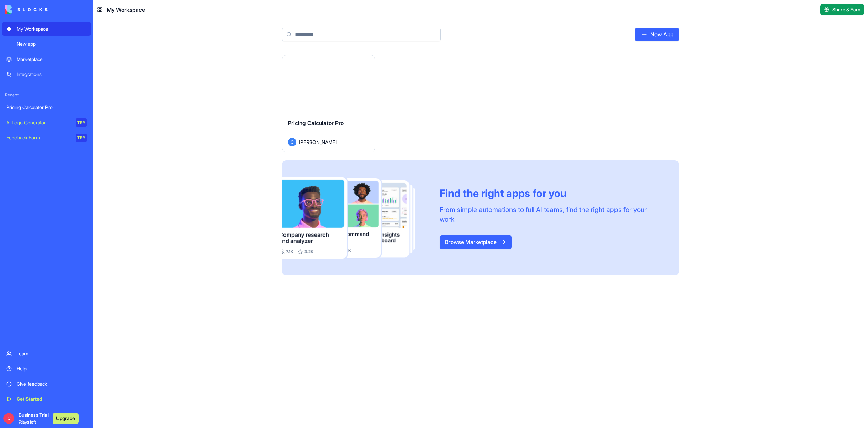  Describe the element at coordinates (59, 125) in the screenshot. I see `div: Hi, You can see it in the billing section under your avatar: ​` at that location.